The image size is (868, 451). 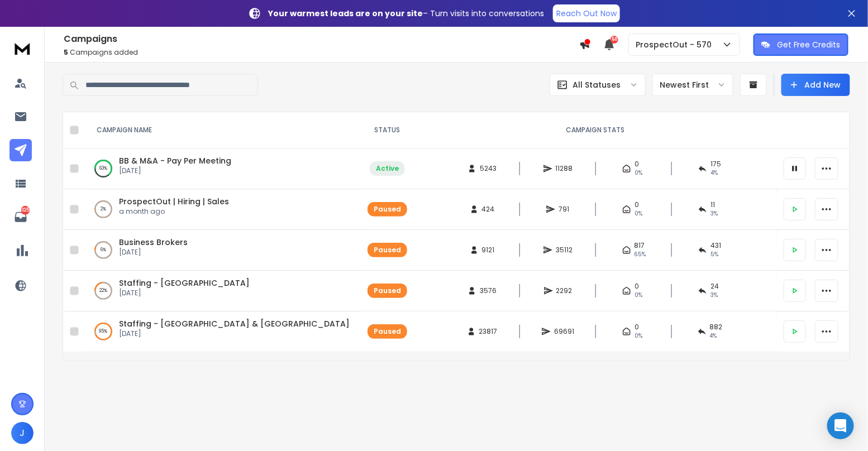 I want to click on a: BB & M&A - Pay Per Meeting, so click(x=175, y=161).